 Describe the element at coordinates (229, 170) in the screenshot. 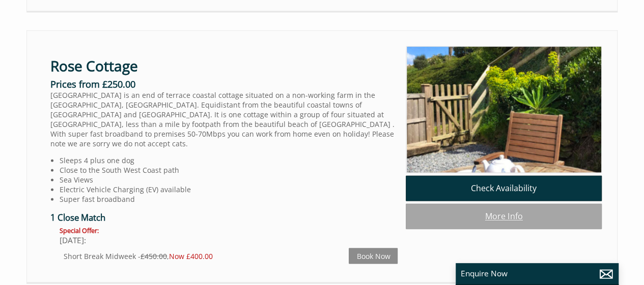

I see `li: Close to the South West Coast path` at that location.